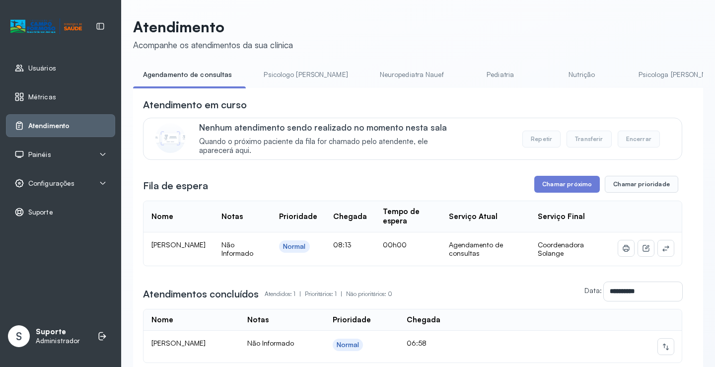  Describe the element at coordinates (175, 186) in the screenshot. I see `h3: Fila de espera` at that location.